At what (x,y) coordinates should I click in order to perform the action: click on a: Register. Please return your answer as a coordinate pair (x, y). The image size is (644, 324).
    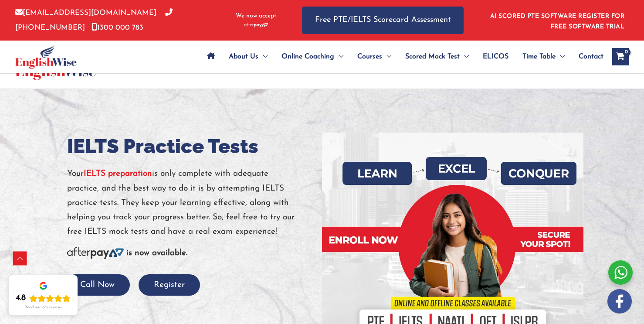
    Looking at the image, I should click on (169, 285).